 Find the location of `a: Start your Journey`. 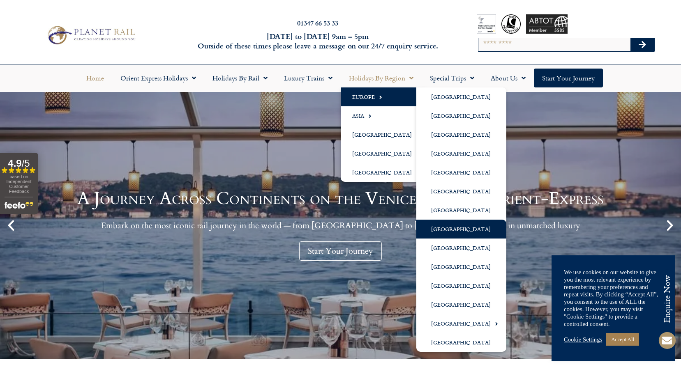

a: Start your Journey is located at coordinates (568, 78).